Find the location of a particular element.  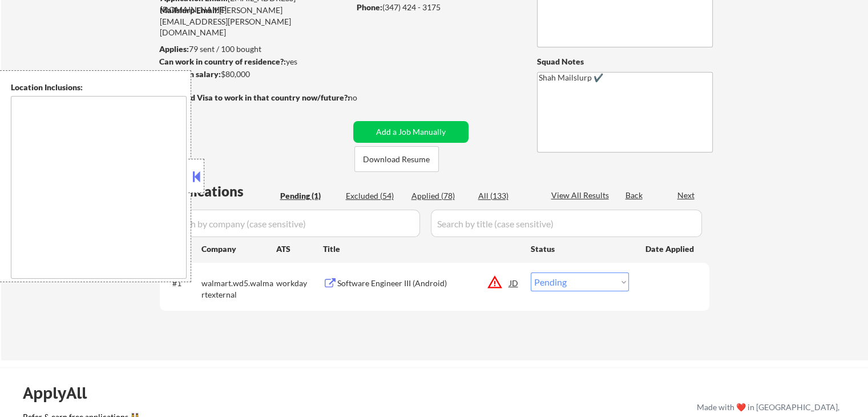

div: Company is located at coordinates (239, 249).